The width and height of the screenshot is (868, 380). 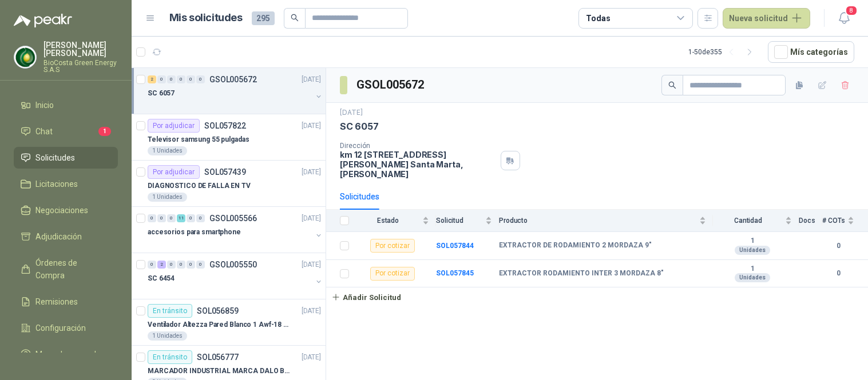 What do you see at coordinates (25, 57) in the screenshot?
I see `img: Company Logo` at bounding box center [25, 57].